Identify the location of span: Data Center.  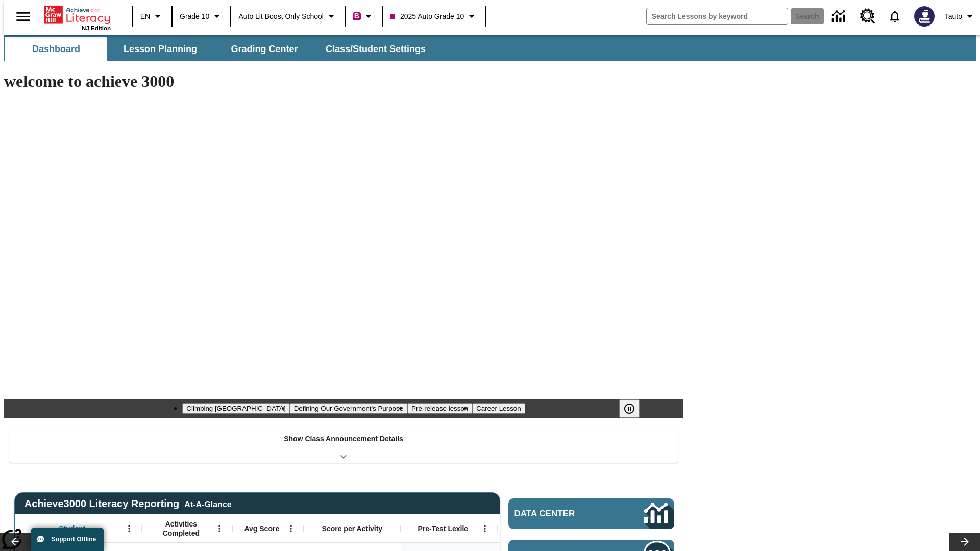
(562, 514).